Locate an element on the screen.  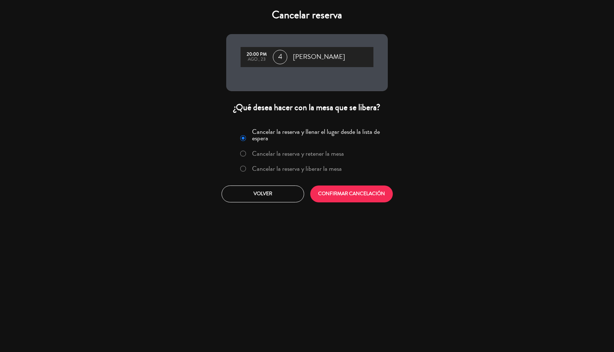
div: ago., 23 is located at coordinates (257, 60).